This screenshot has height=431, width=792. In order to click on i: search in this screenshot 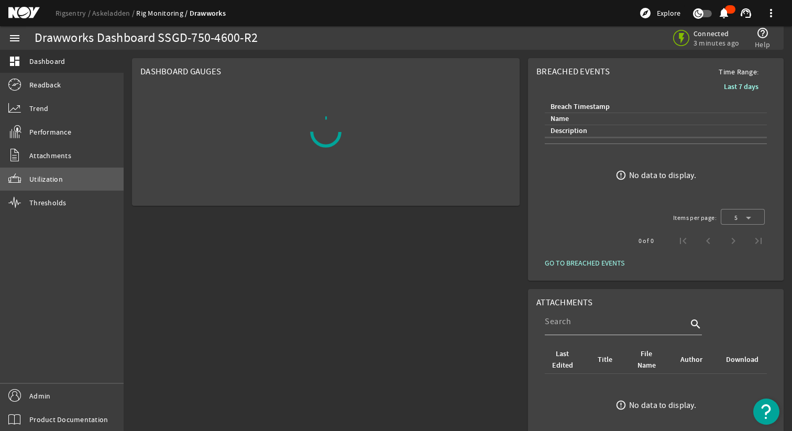, I will do `click(696, 324)`.